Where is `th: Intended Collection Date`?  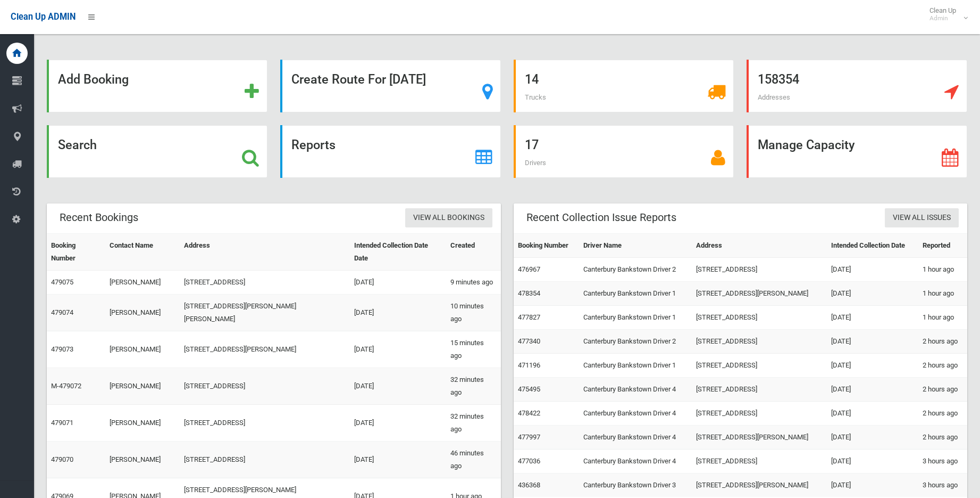 th: Intended Collection Date is located at coordinates (873, 245).